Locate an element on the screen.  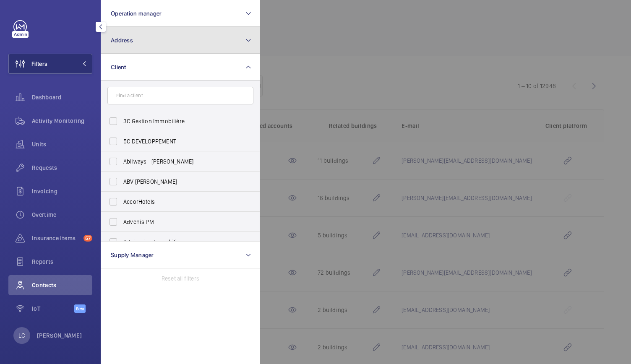
p: LC is located at coordinates (21, 335).